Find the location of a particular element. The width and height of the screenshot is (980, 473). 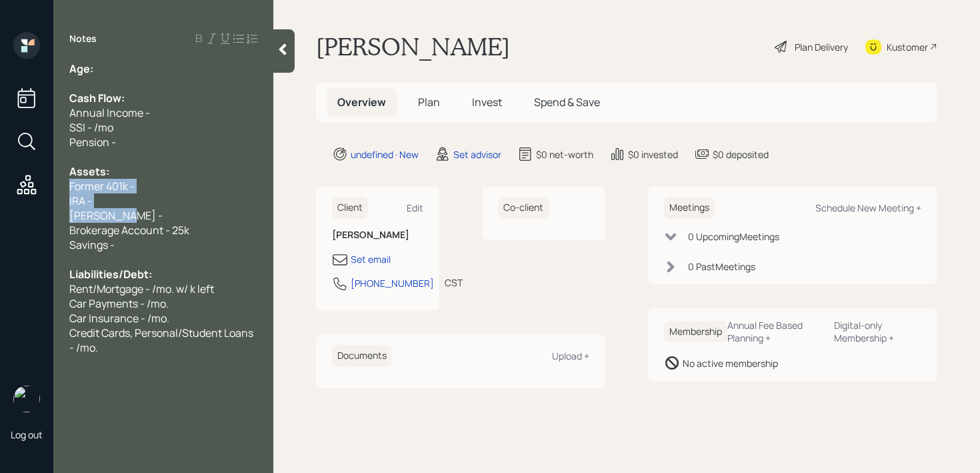

div: No active membership is located at coordinates (730, 363).